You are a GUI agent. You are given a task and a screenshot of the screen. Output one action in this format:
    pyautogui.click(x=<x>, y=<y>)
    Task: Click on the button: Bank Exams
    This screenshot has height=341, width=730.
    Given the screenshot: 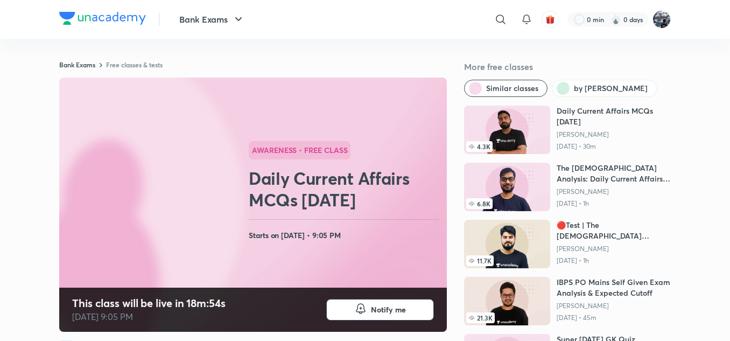 What is the action you would take?
    pyautogui.click(x=212, y=19)
    